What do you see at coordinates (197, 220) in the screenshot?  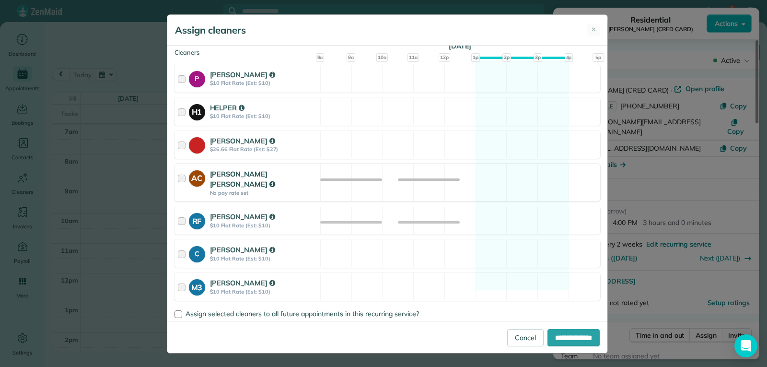 I see `strong: RF` at bounding box center [197, 220].